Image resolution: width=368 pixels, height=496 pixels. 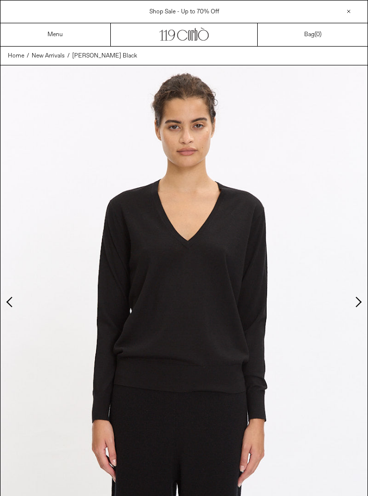 What do you see at coordinates (48, 56) in the screenshot?
I see `a: New Arrivals` at bounding box center [48, 56].